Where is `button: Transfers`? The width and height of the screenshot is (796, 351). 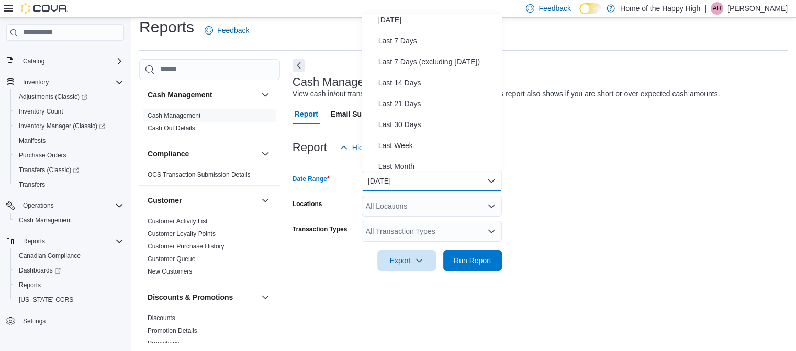 button: Transfers is located at coordinates (69, 185).